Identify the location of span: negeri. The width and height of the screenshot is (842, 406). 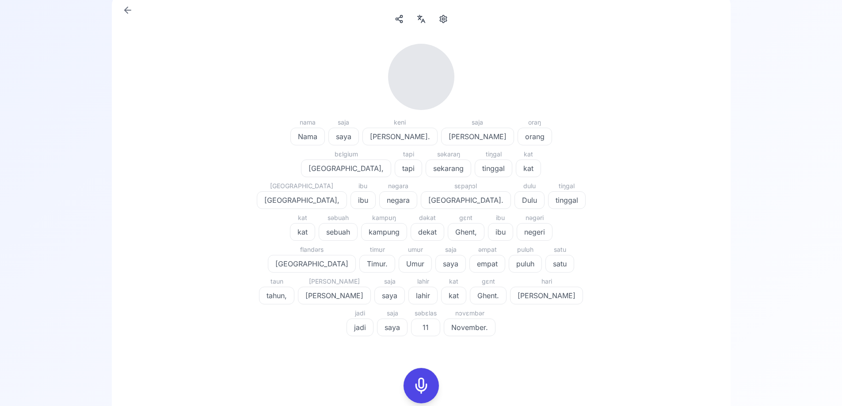
(534, 232).